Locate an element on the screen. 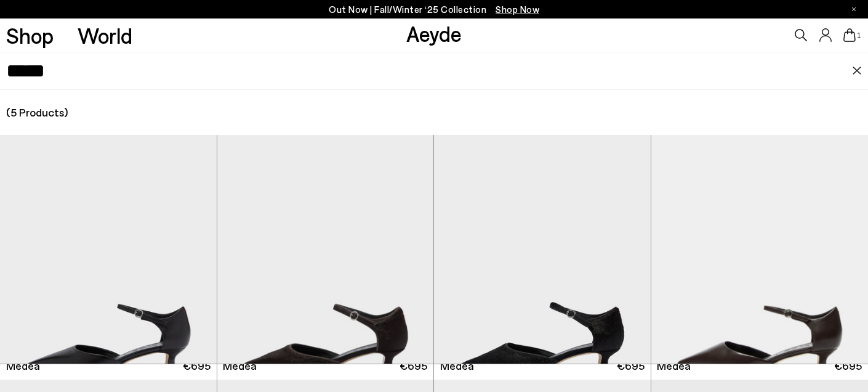 This screenshot has height=392, width=868. a: Shop is located at coordinates (30, 35).